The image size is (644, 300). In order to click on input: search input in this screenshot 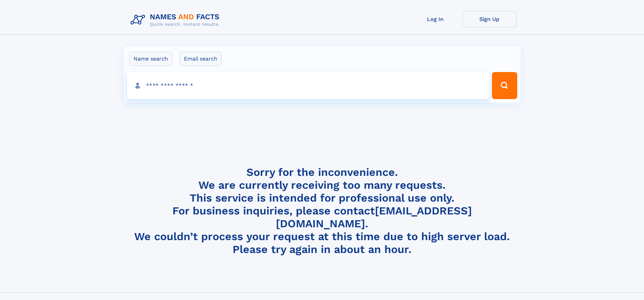, I will do `click(308, 86)`.